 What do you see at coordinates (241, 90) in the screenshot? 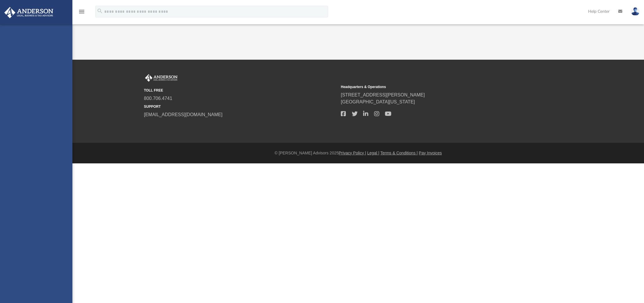
I see `small: TOLL FREE` at bounding box center [241, 90].